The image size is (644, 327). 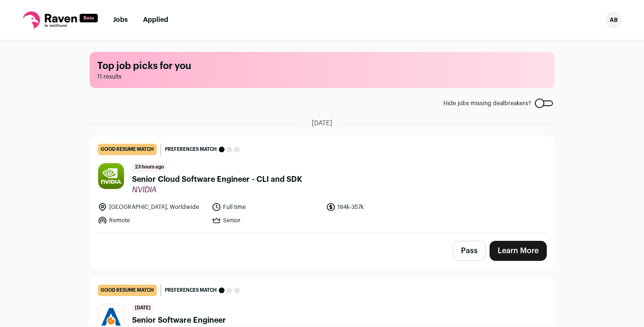 I want to click on li: Senior, so click(x=266, y=220).